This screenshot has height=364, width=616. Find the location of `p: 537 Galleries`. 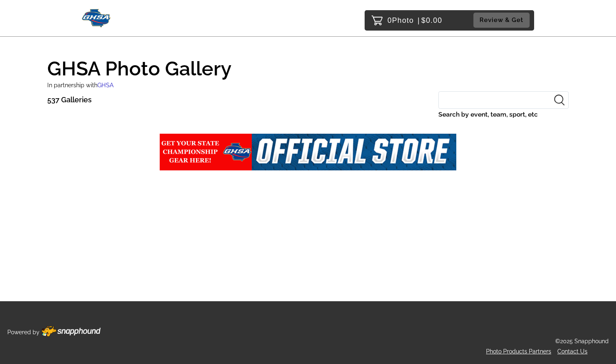

p: 537 Galleries is located at coordinates (69, 100).